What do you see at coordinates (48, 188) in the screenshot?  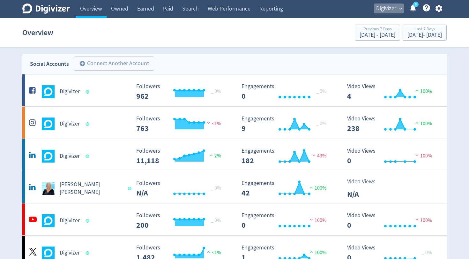 I see `img: Emma Lo Russo undefined` at bounding box center [48, 188].